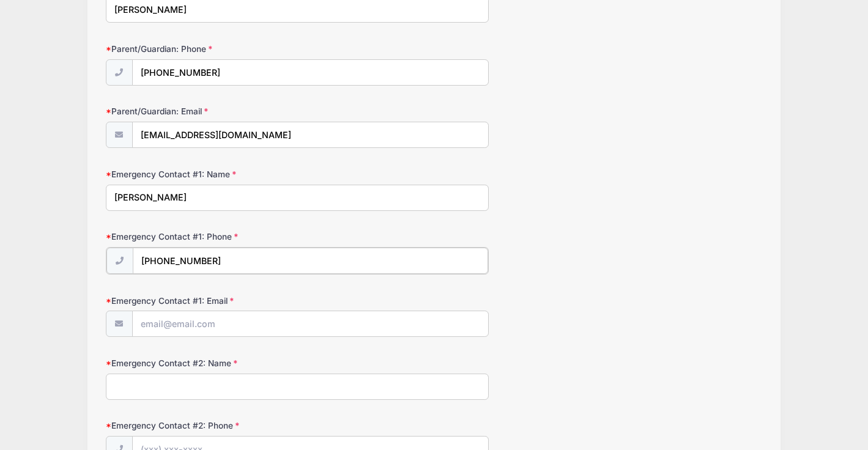  Describe the element at coordinates (215, 174) in the screenshot. I see `label: Emergency Contact #1: Name` at that location.